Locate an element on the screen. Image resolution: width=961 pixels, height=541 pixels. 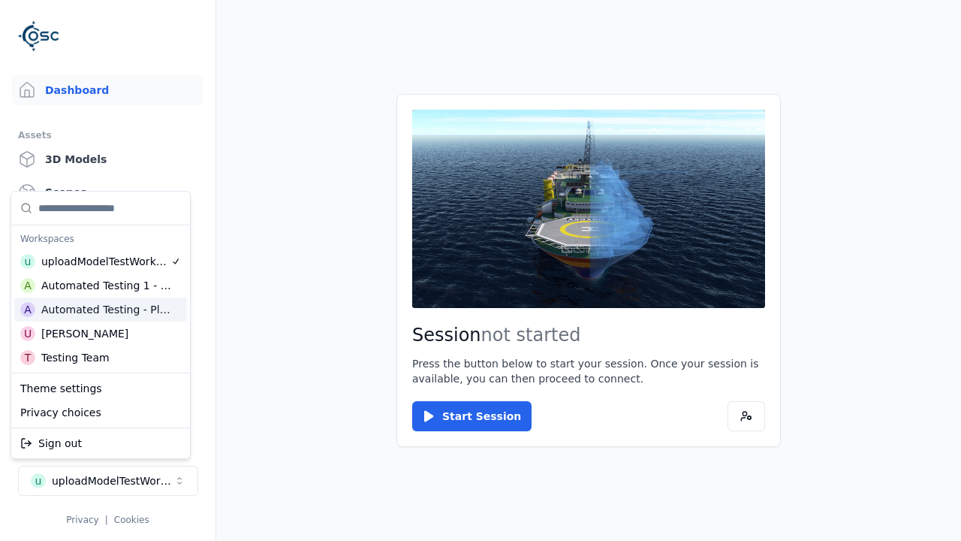
div: Theme settings is located at coordinates (101, 388).